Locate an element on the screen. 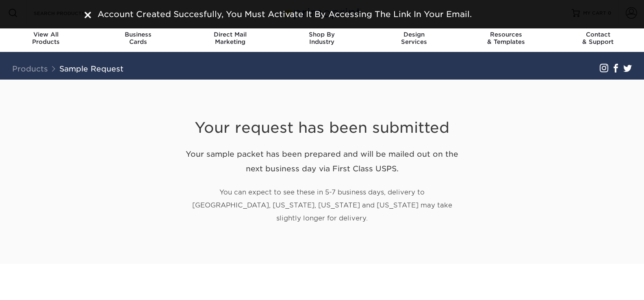 Image resolution: width=644 pixels, height=300 pixels. a: Products is located at coordinates (30, 69).